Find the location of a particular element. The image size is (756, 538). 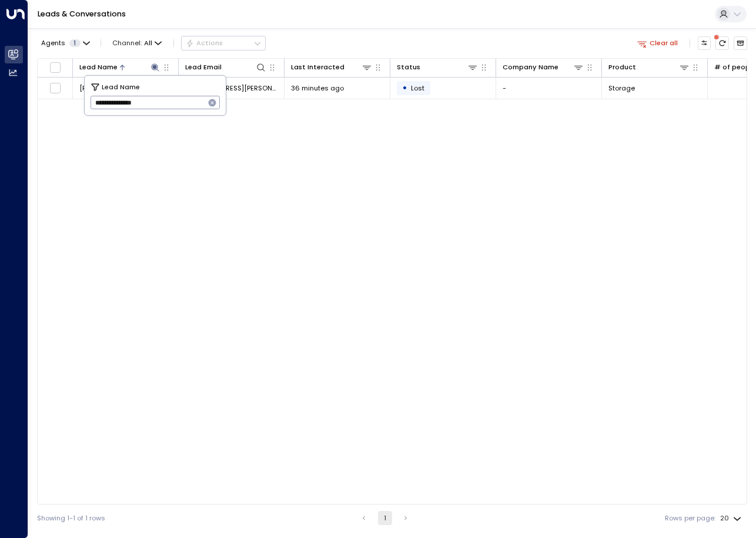

button: Customize is located at coordinates (704, 43).